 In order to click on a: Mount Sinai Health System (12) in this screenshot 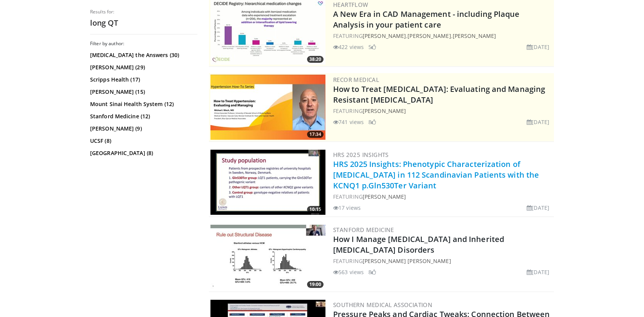, I will do `click(143, 105)`.